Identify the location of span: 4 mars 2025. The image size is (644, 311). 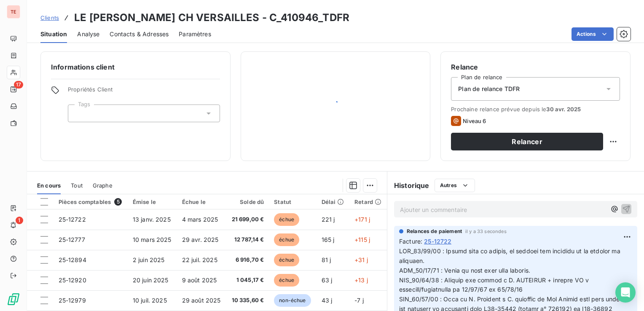
(200, 219).